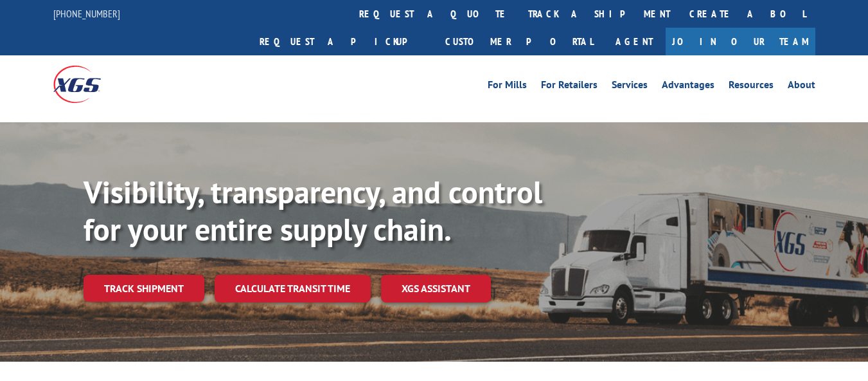  I want to click on a: Request a pickup, so click(342, 41).